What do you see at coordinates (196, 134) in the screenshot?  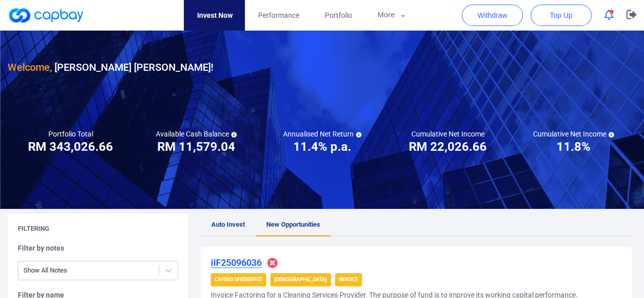 I see `h5: Available Cash Balance` at bounding box center [196, 134].